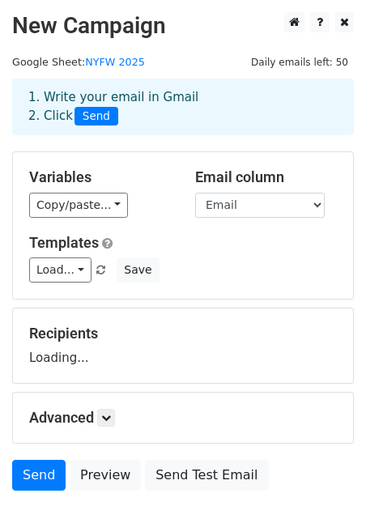  Describe the element at coordinates (79, 205) in the screenshot. I see `a: Copy/paste...` at that location.